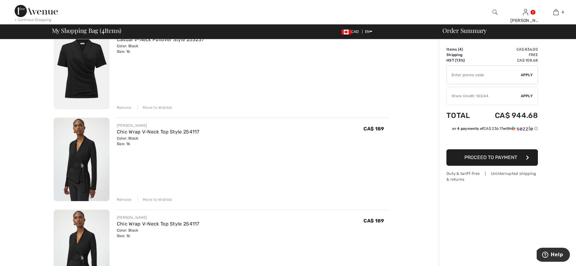  What do you see at coordinates (81, 160) in the screenshot?
I see `img: Chic Wrap V-Neck Top Style 254117` at bounding box center [81, 160].